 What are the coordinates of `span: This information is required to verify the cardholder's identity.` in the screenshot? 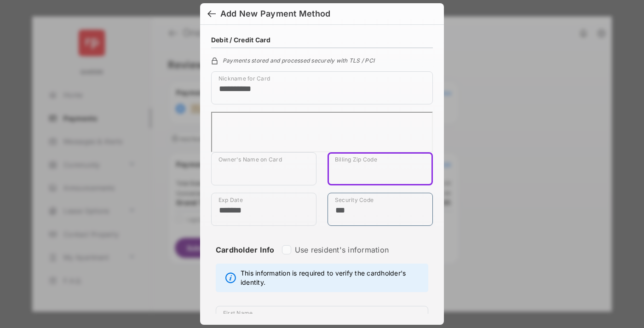 It's located at (331, 278).